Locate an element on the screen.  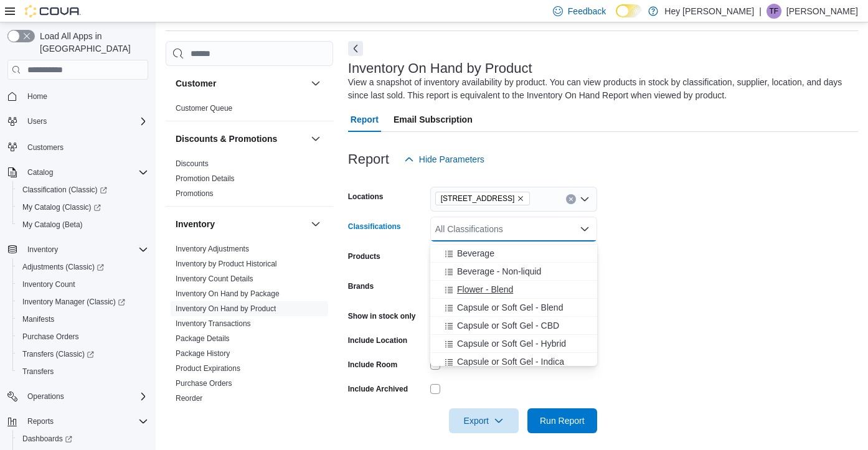
span: Hide Parameters is located at coordinates (452, 159).